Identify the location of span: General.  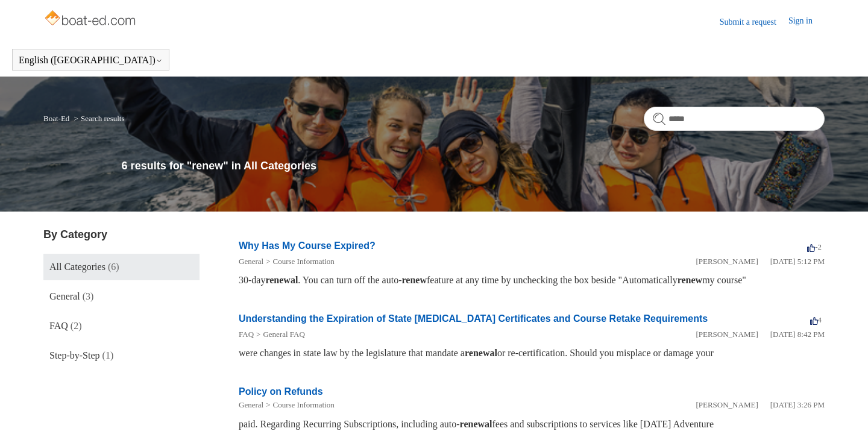
(64, 296).